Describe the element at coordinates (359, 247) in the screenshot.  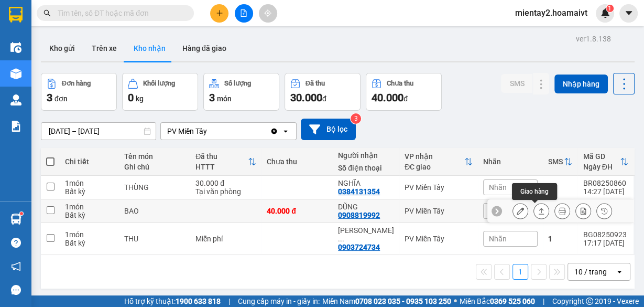
I see `div: 0903724734` at that location.